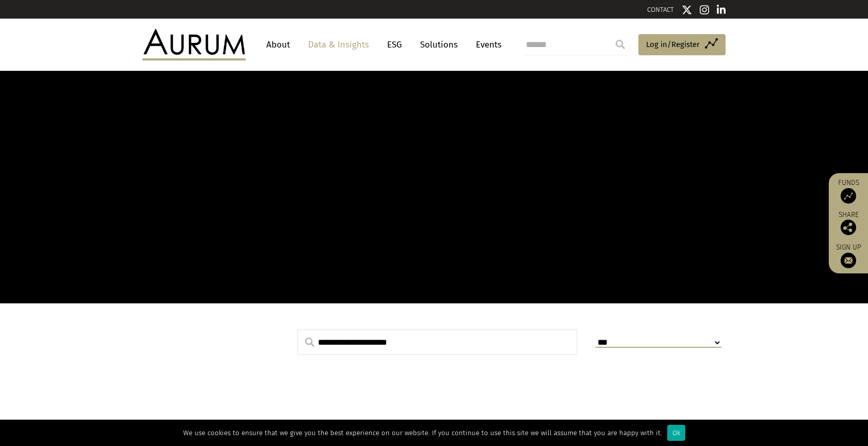 Image resolution: width=868 pixels, height=446 pixels. What do you see at coordinates (278, 45) in the screenshot?
I see `a: About` at bounding box center [278, 45].